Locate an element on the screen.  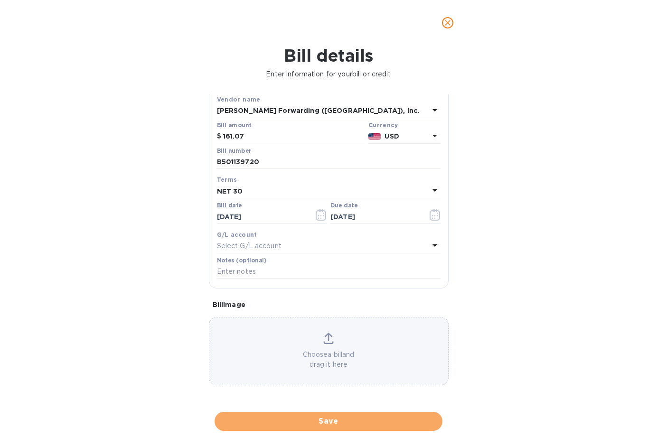
h1: Bill details is located at coordinates (328, 56).